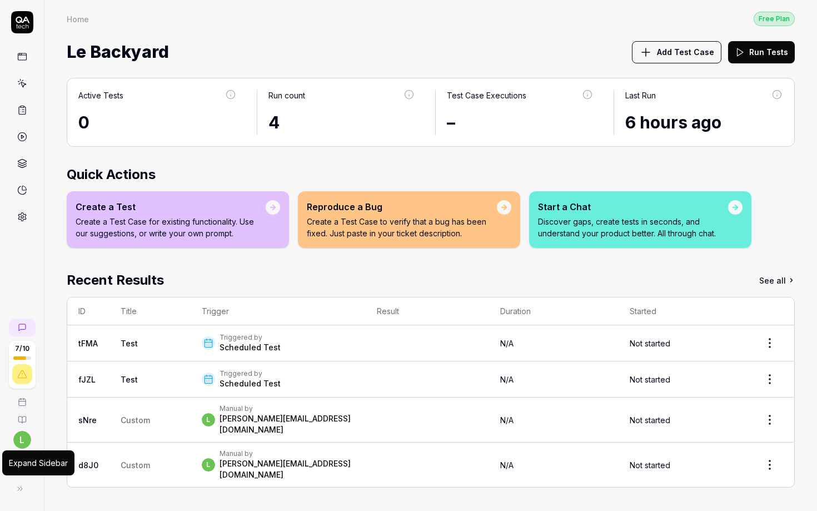  Describe the element at coordinates (22, 439) in the screenshot. I see `button: l` at that location.